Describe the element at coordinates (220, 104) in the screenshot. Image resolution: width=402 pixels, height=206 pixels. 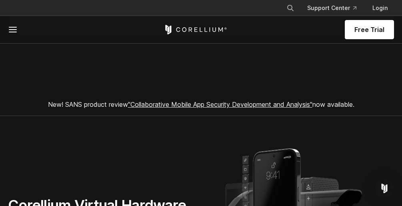
I see `a: "Collaborative Mobile App Security Development and Analysis"` at that location.